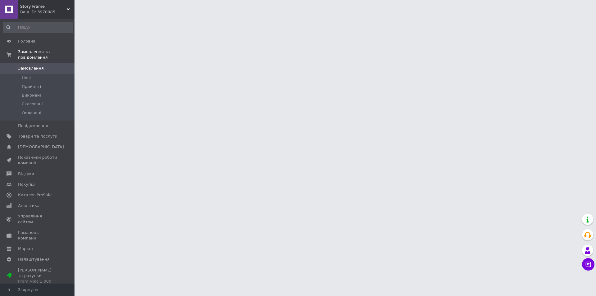 The width and height of the screenshot is (596, 296). Describe the element at coordinates (31, 95) in the screenshot. I see `span: Виконані` at that location.